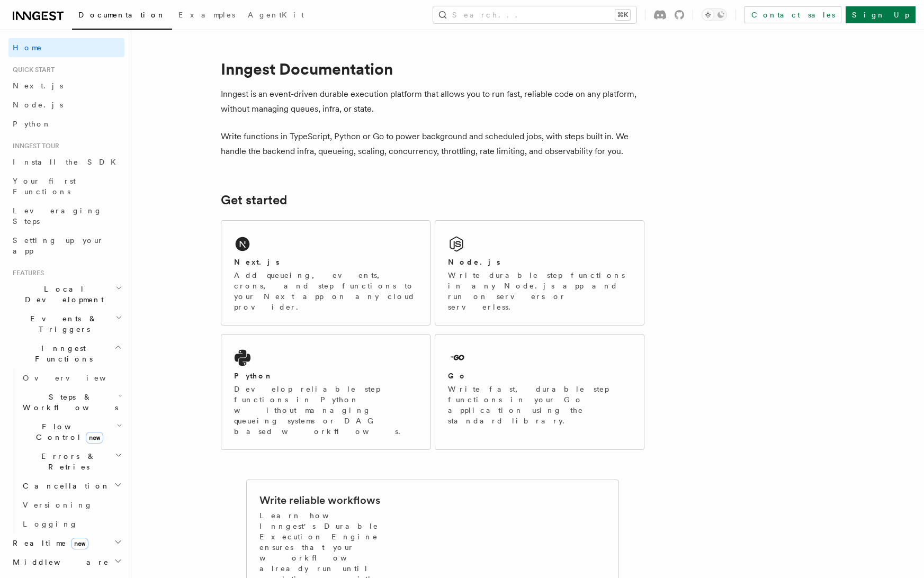  Describe the element at coordinates (881, 15) in the screenshot. I see `a: Sign Up` at that location.